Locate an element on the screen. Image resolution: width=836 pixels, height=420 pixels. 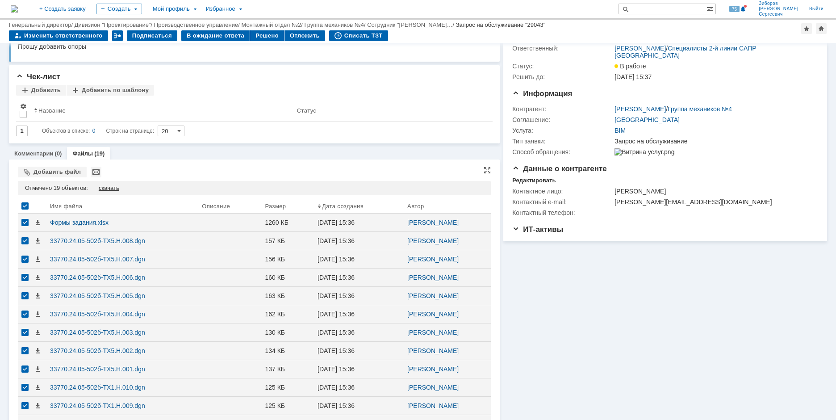
div: Запрос на обслуживание is located at coordinates (714, 141).